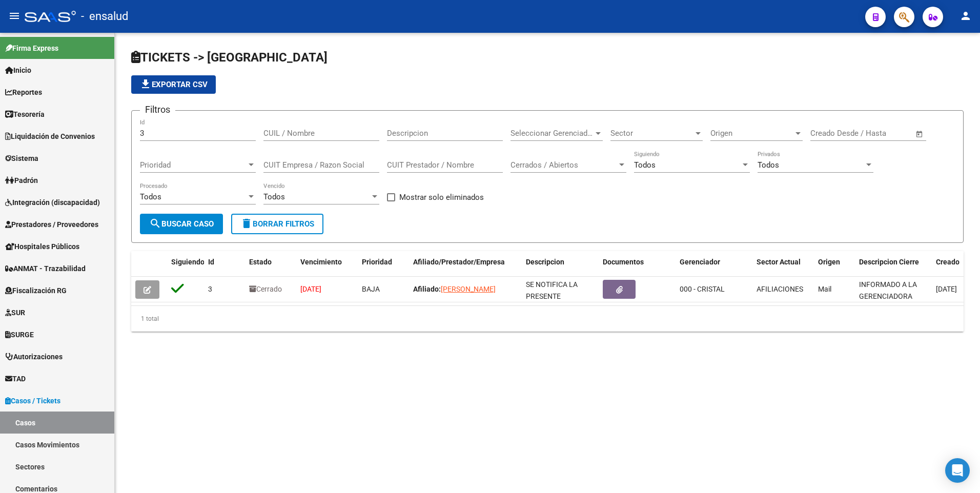  What do you see at coordinates (623, 262) in the screenshot?
I see `span: Documentos` at bounding box center [623, 262].